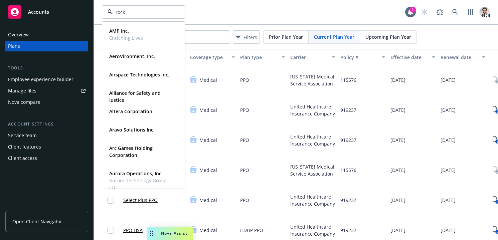 This screenshot has height=240, width=498. Describe the element at coordinates (209, 57) in the screenshot. I see `div: Coverage type` at that location.